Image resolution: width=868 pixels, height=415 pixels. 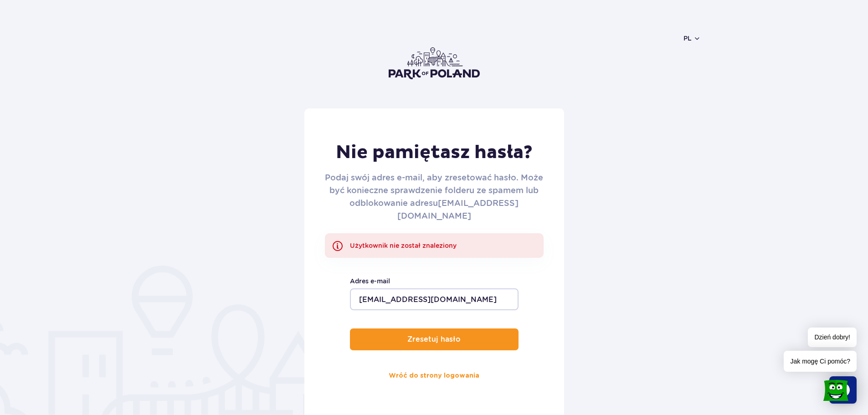 What do you see at coordinates (434, 246) in the screenshot?
I see `p: Użytkownik nie został znaleziony` at bounding box center [434, 246].